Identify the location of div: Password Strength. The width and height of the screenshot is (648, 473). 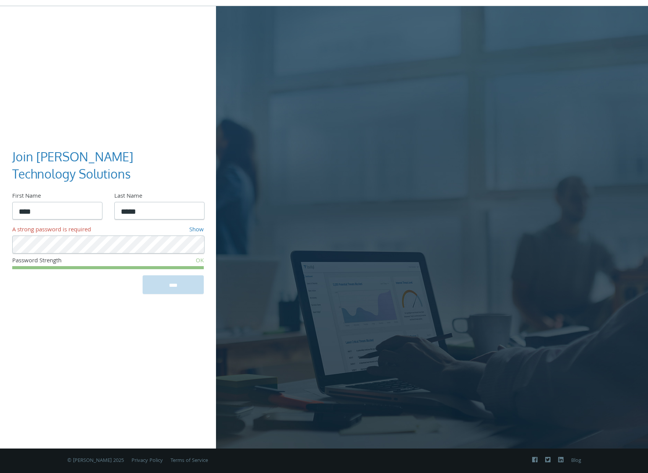
(76, 262).